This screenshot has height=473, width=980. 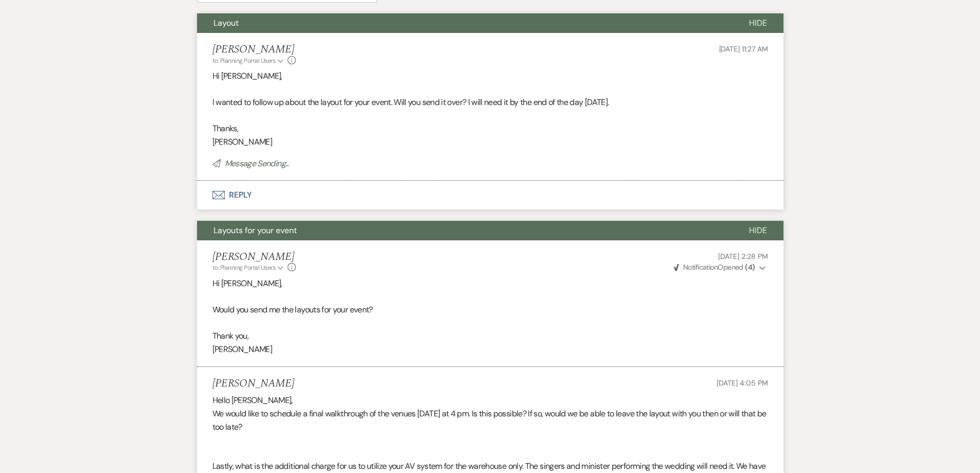 I want to click on span: Layouts for your event, so click(x=255, y=230).